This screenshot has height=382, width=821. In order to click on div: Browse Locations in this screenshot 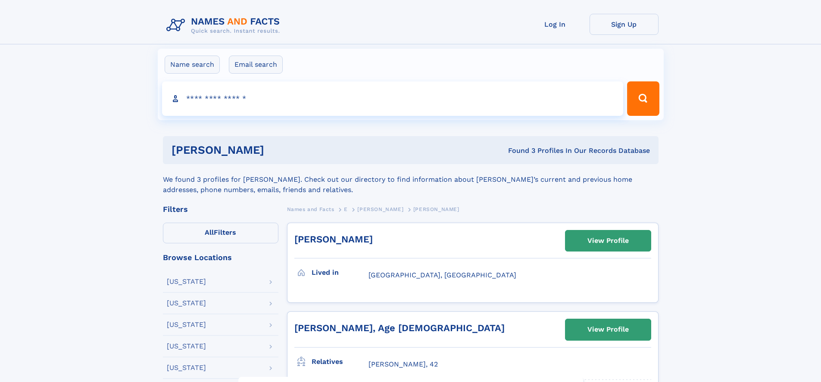, I will do `click(221, 258)`.